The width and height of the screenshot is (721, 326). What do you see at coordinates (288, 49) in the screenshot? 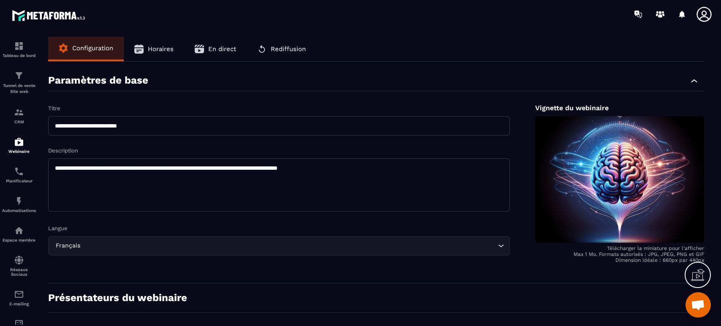
I see `span: Rediffusion` at bounding box center [288, 49].